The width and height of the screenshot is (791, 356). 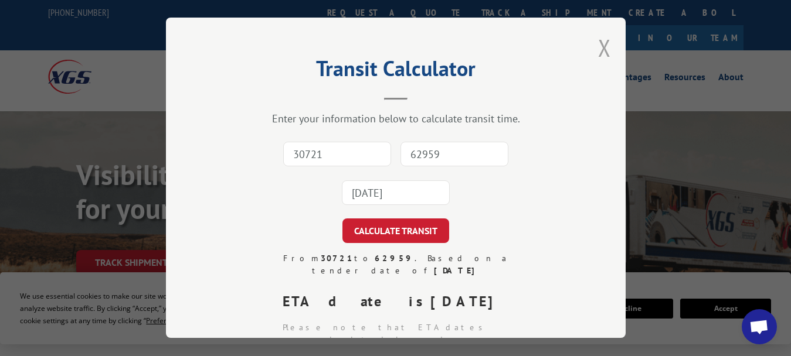 I want to click on input: Dest. Zip, so click(x=454, y=155).